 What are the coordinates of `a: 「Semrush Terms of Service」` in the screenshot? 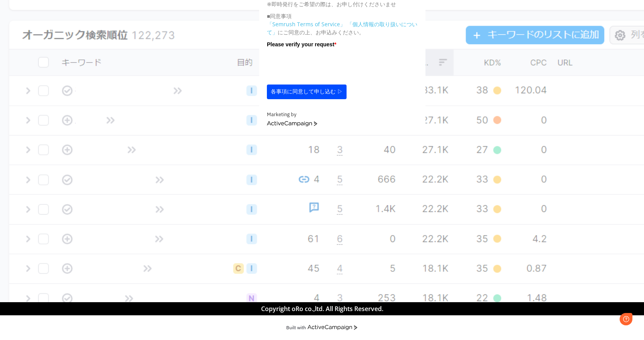 It's located at (307, 24).